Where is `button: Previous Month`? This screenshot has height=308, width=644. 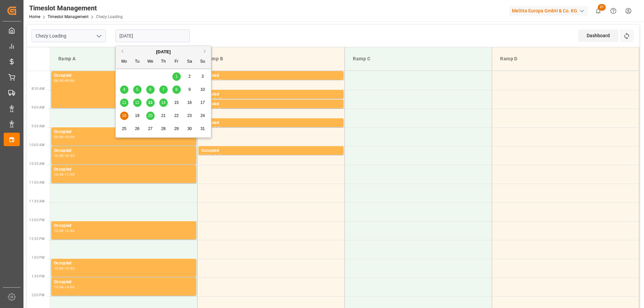
button: Previous Month is located at coordinates (121, 51).